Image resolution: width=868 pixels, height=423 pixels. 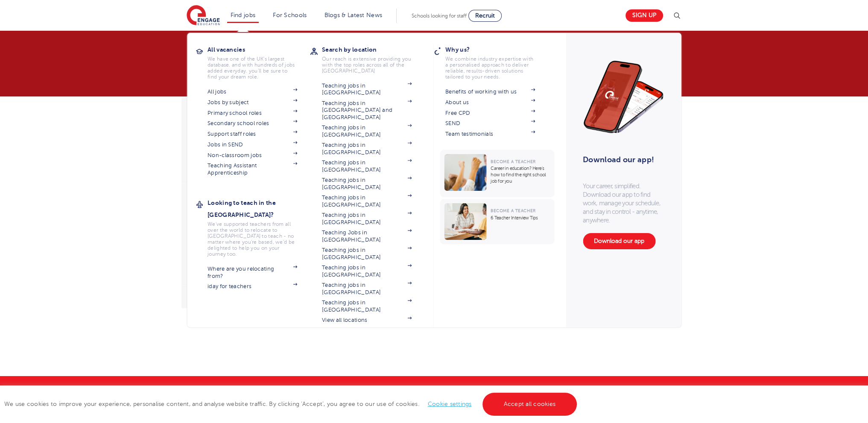 What do you see at coordinates (259, 62) in the screenshot?
I see `a: All vacanciesWe have one of the UK's largest database. and with hundreds of jobs added everyday. ...` at bounding box center [259, 62].